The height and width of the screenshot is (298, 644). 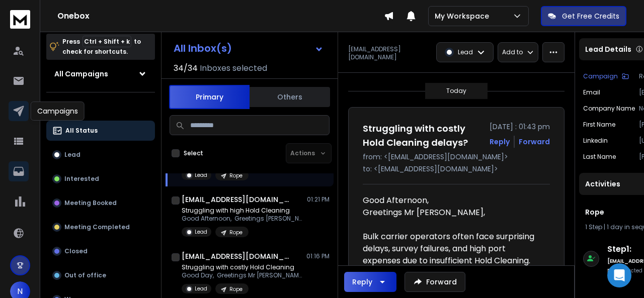 I want to click on p: All Status, so click(x=82, y=131).